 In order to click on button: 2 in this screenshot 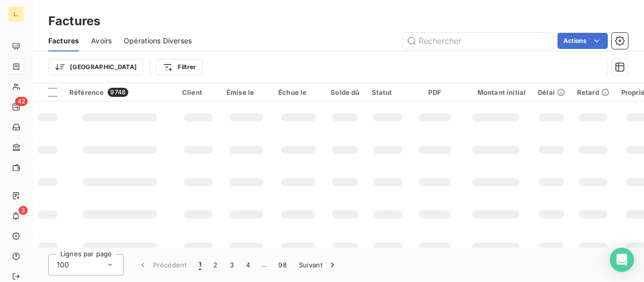, I will do `click(215, 265)`.